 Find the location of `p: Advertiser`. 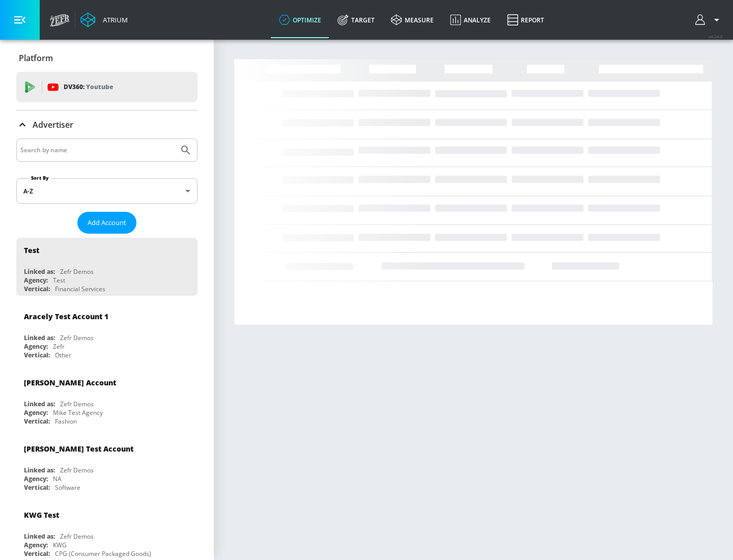

p: Advertiser is located at coordinates (53, 125).